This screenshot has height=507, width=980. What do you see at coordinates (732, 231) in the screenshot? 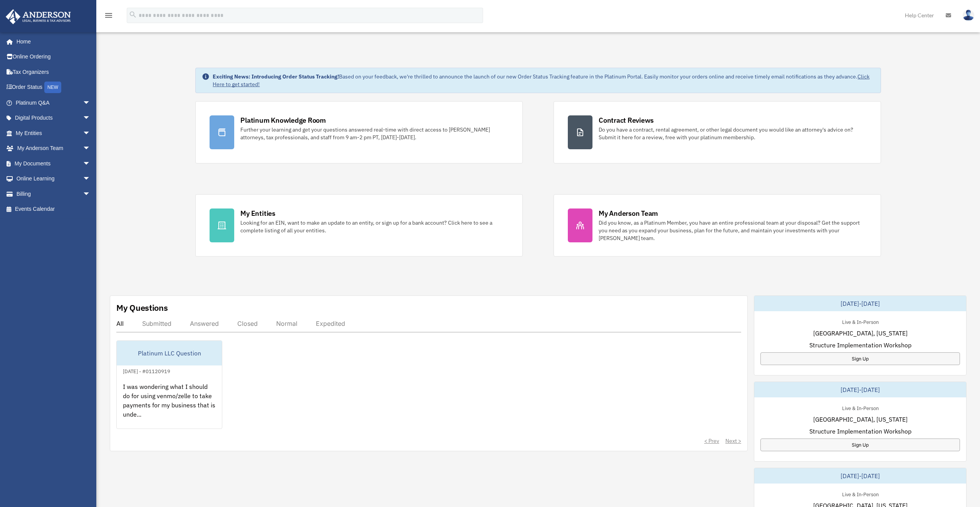
I see `div: Did you know, as a Platinum Member, you have an entire professional team at your disposal? Get th...` at bounding box center [732, 231].